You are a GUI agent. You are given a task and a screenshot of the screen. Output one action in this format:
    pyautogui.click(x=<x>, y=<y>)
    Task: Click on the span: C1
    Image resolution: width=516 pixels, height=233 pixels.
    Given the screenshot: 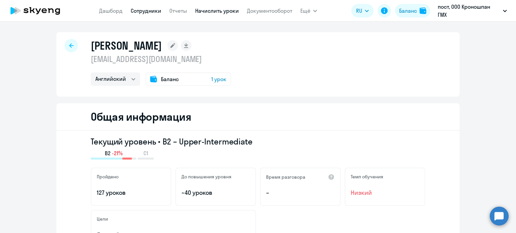 What is the action you would take?
    pyautogui.click(x=146, y=153)
    